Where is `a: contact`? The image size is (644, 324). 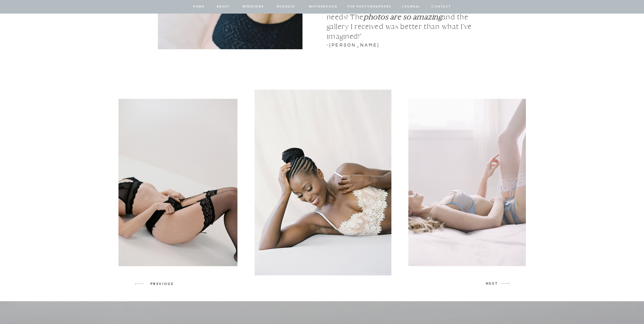 a: contact is located at coordinates (441, 7).